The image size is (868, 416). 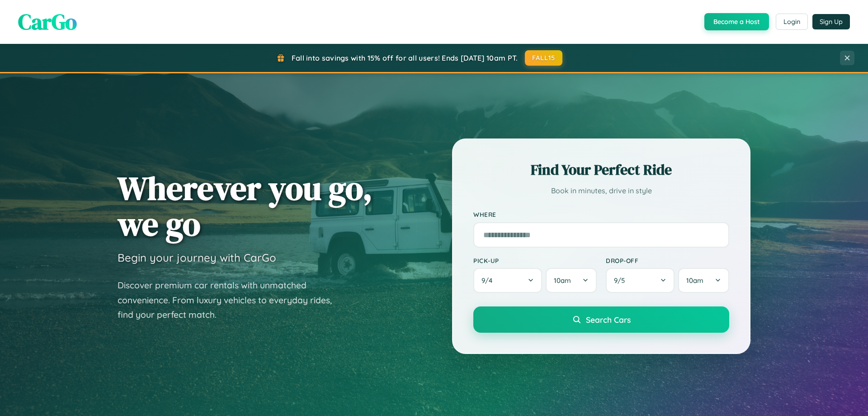 I want to click on button: 9/5, so click(x=640, y=280).